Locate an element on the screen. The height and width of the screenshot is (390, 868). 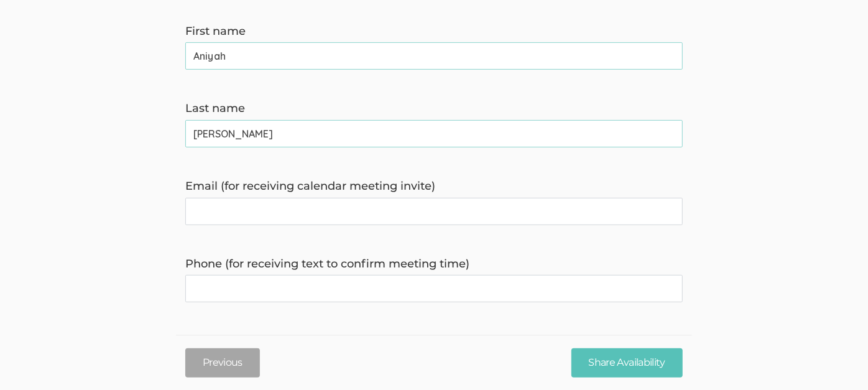
label: First name is located at coordinates (434, 32).